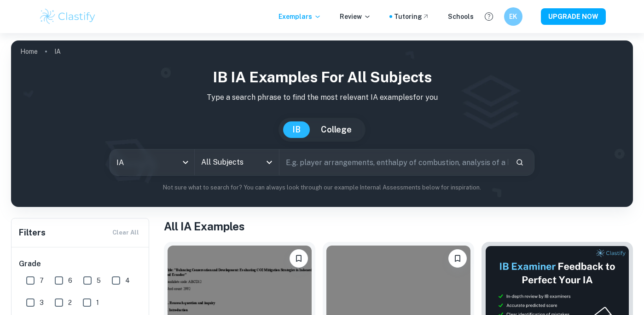 The image size is (644, 315). Describe the element at coordinates (300, 17) in the screenshot. I see `p: Exemplars` at that location.